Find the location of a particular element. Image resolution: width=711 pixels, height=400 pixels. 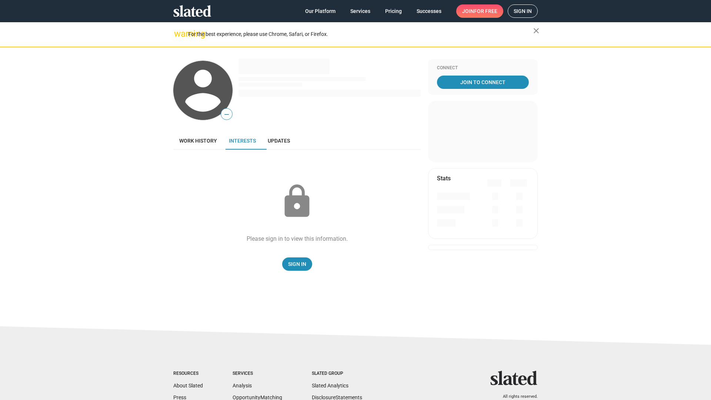

a: Join To Connect is located at coordinates (483, 82).